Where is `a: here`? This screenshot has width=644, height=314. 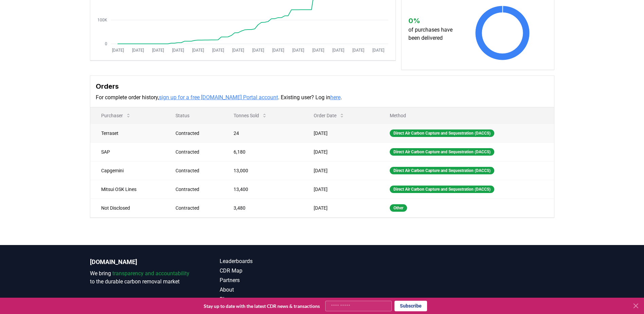 a: here is located at coordinates (336, 97).